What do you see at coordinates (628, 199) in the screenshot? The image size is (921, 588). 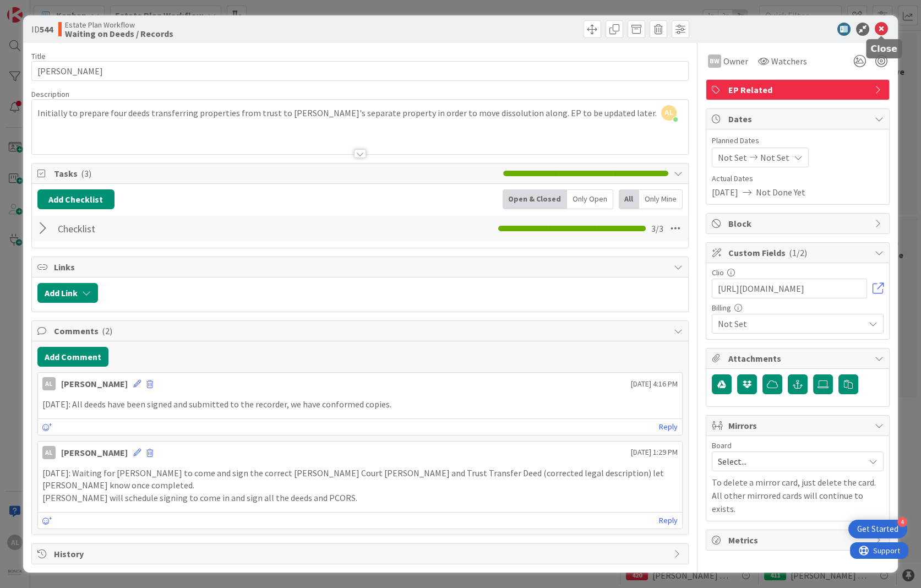 I see `div: All` at bounding box center [628, 199].